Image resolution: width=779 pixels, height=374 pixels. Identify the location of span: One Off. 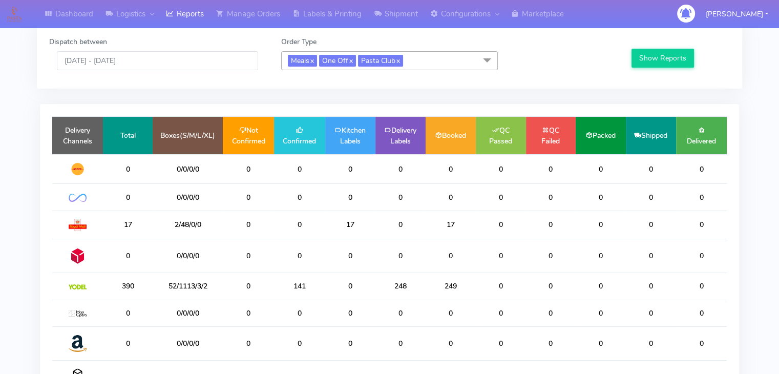
(337, 60).